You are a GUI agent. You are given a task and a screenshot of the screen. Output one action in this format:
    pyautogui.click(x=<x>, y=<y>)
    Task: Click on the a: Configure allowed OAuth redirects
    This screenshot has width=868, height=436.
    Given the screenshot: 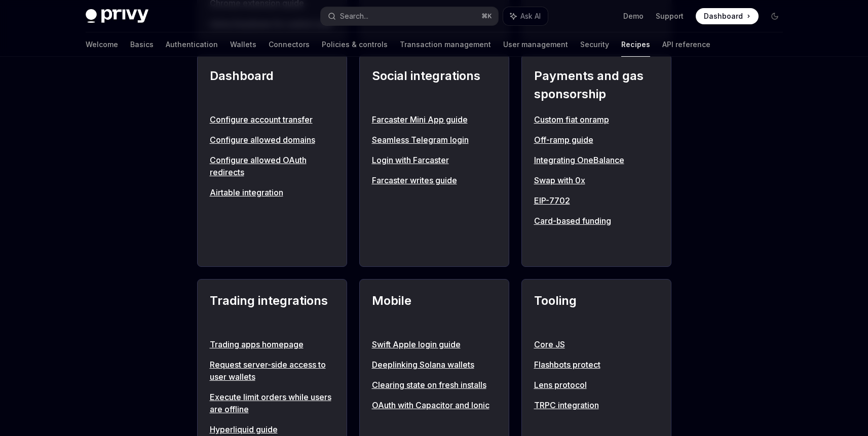 What is the action you would take?
    pyautogui.click(x=272, y=166)
    